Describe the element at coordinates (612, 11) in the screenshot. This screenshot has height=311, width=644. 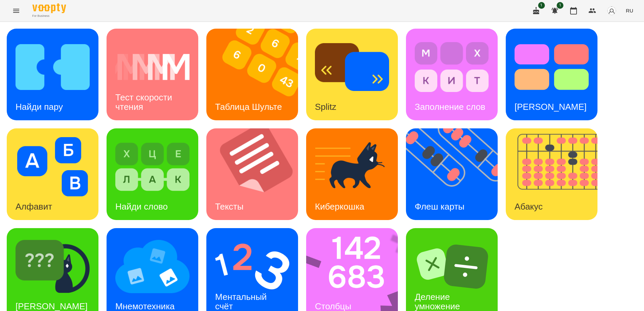
I see `img: avatar_s.png` at that location.